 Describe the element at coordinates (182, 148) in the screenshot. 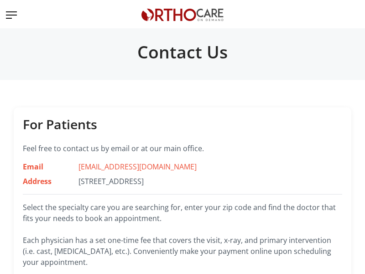

I see `p: Feel free to contact us by email or at our main office.` at that location.